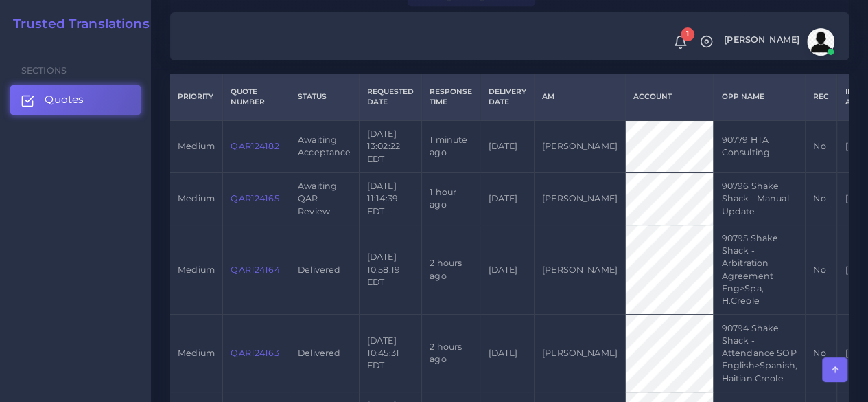  Describe the element at coordinates (507, 97) in the screenshot. I see `th: Delivery Date` at that location.